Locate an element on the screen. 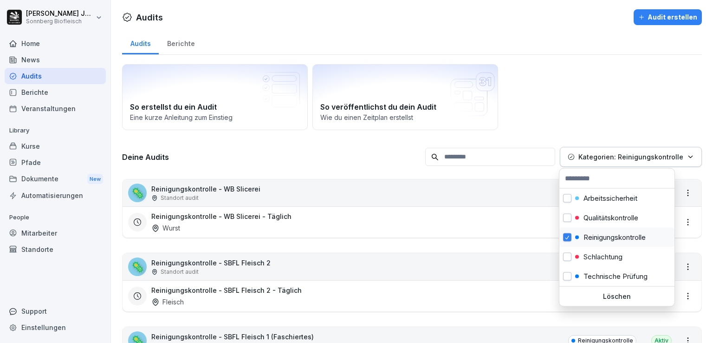 The image size is (713, 343). p: Schlachtung is located at coordinates (603, 257).